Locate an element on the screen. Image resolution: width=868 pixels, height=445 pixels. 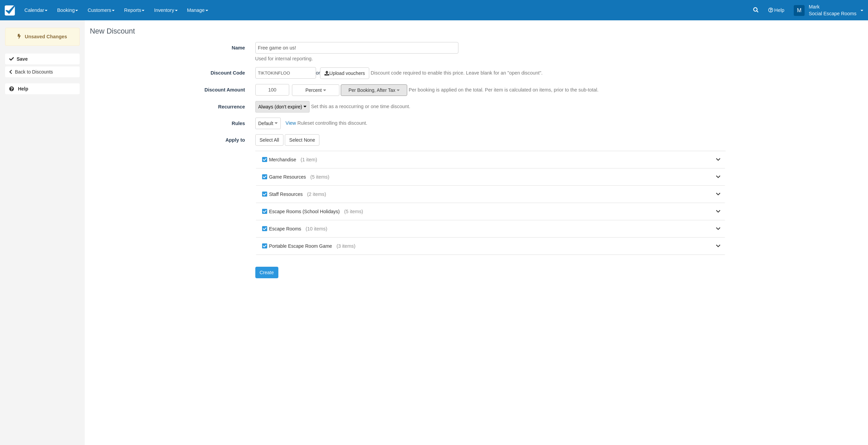
label: Rules is located at coordinates (169, 122).